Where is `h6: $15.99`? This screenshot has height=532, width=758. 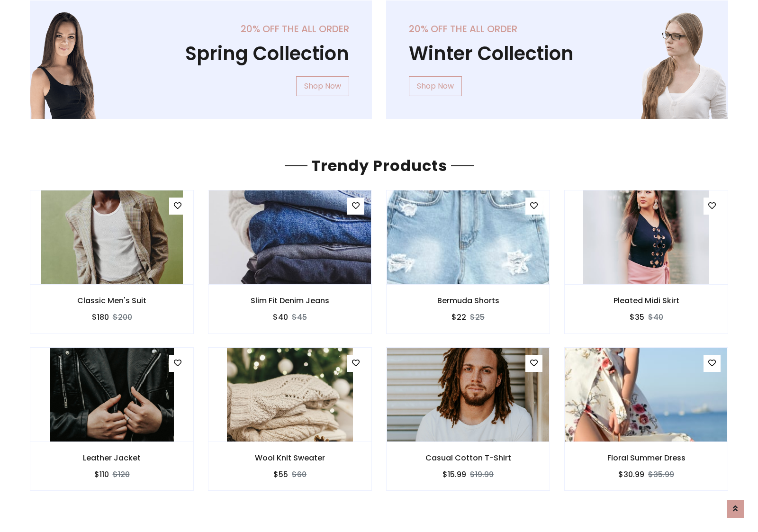 h6: $15.99 is located at coordinates (454, 474).